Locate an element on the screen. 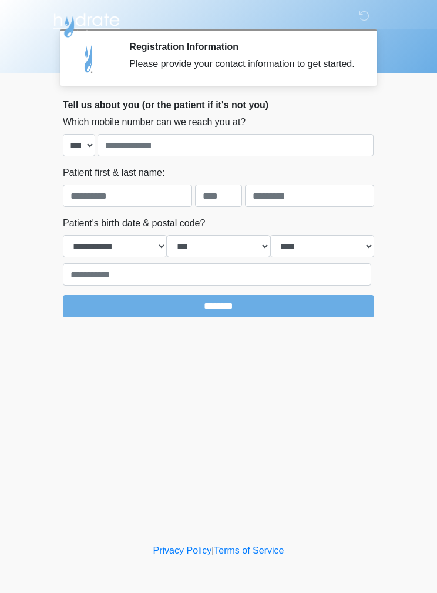 Image resolution: width=437 pixels, height=593 pixels. label: Patient's birth date & postal code? is located at coordinates (134, 223).